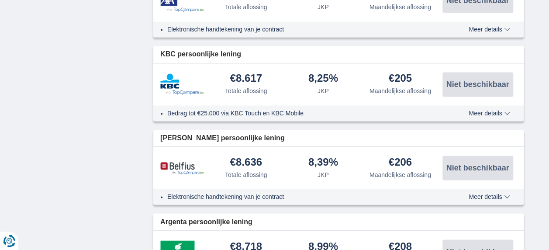  I want to click on img: product.pl.alt KBC, so click(182, 84).